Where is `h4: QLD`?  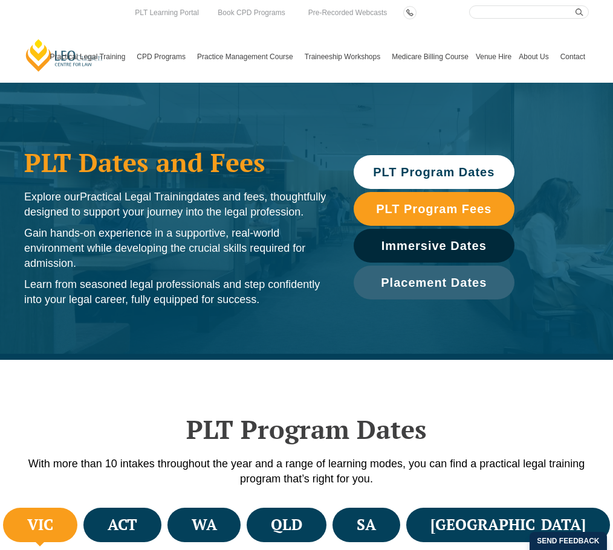
h4: QLD is located at coordinates (286, 525).